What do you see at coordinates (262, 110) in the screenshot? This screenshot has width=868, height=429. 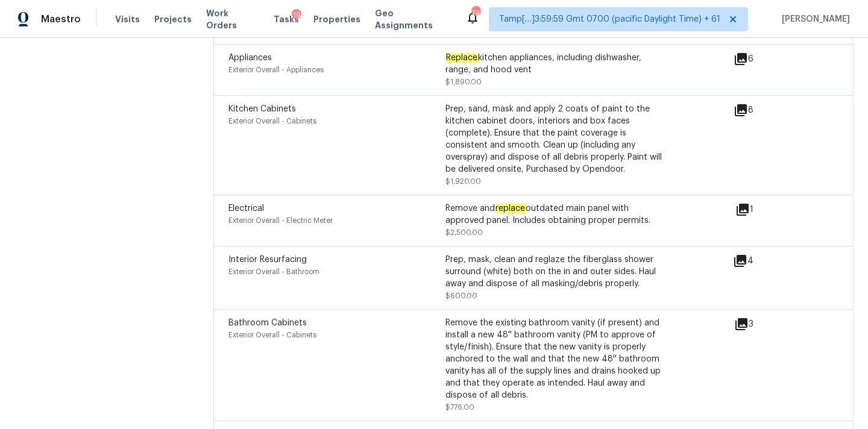 I see `span: Kitchen Cabinets` at bounding box center [262, 110].